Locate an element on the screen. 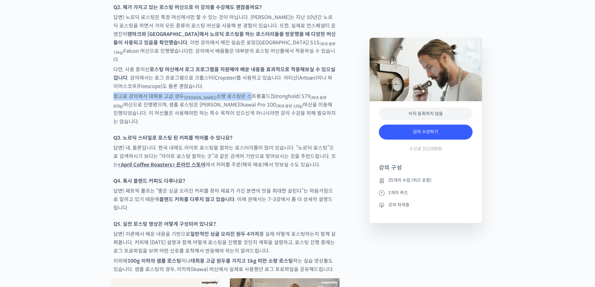  strong: 일반적인 싱글 오리진 원두 4가지 is located at coordinates (224, 234).